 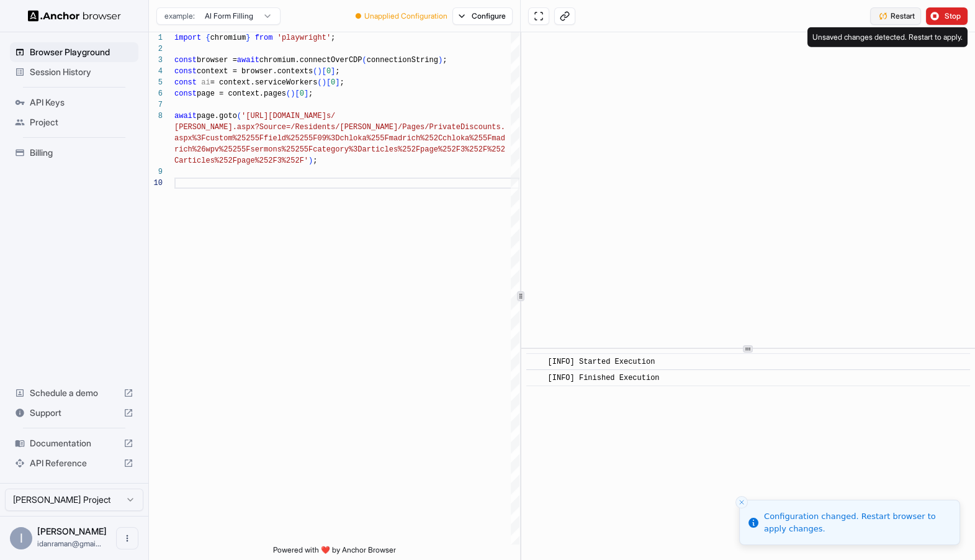 What do you see at coordinates (286, 149) in the screenshot?
I see `span: rich%26wpv%25255Fsermons%25255Fcategory%3Darticles` at bounding box center [286, 149].